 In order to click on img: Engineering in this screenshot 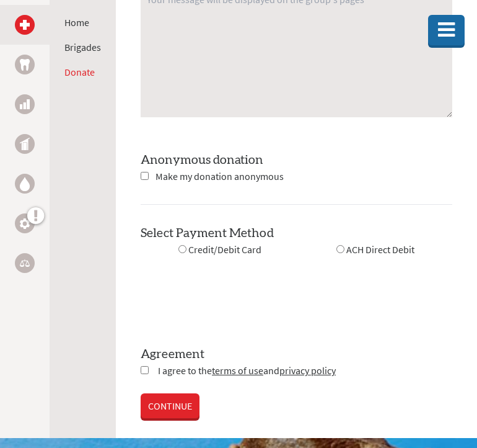, I will do `click(24, 223)`.